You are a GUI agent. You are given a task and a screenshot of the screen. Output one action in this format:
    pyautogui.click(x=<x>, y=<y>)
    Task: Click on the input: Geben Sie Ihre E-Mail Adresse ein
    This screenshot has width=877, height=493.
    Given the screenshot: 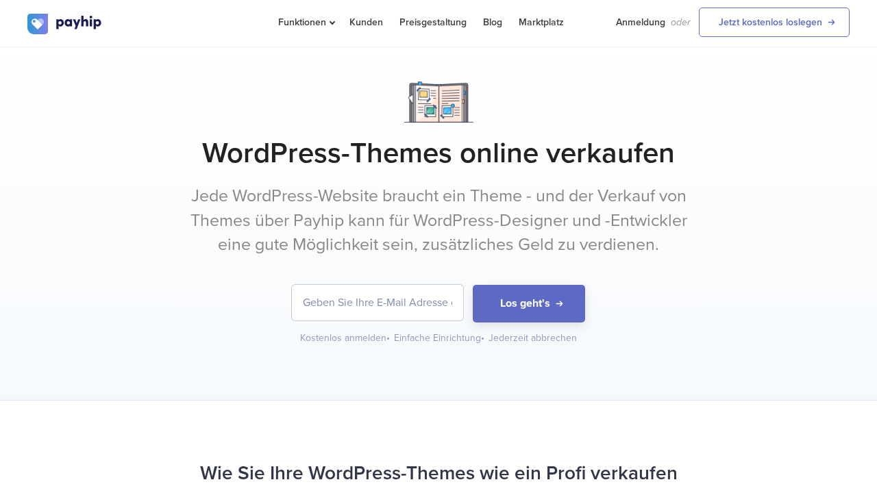 What is the action you would take?
    pyautogui.click(x=377, y=303)
    